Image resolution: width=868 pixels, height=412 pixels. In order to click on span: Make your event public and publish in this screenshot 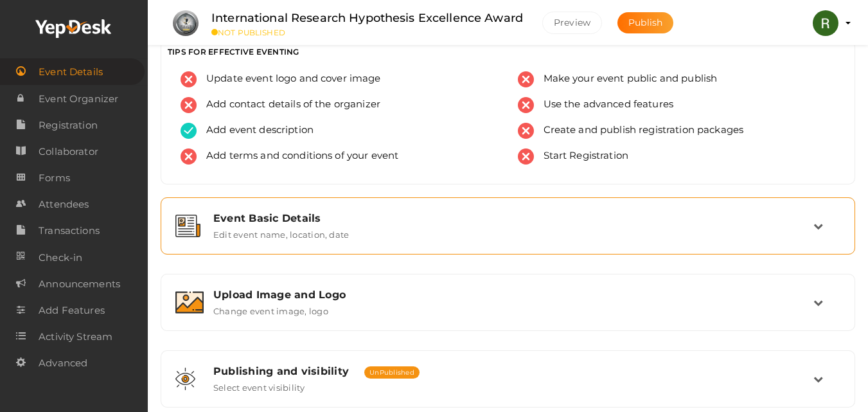, I will do `click(625, 79)`.